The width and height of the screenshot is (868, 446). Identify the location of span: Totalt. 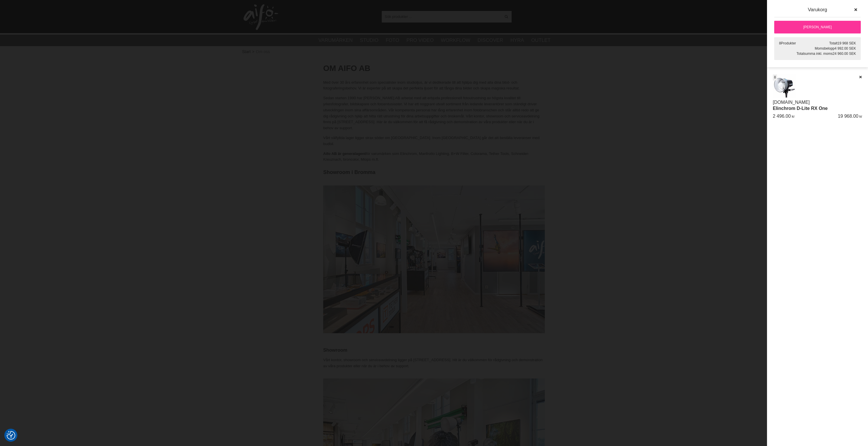
(833, 43).